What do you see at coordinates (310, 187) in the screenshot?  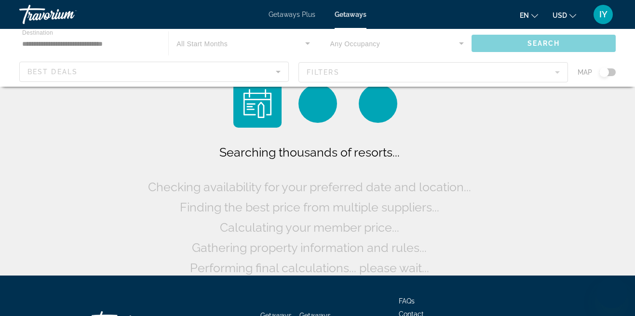 I see `span: Checking availability for your preferred date and location...` at bounding box center [310, 187].